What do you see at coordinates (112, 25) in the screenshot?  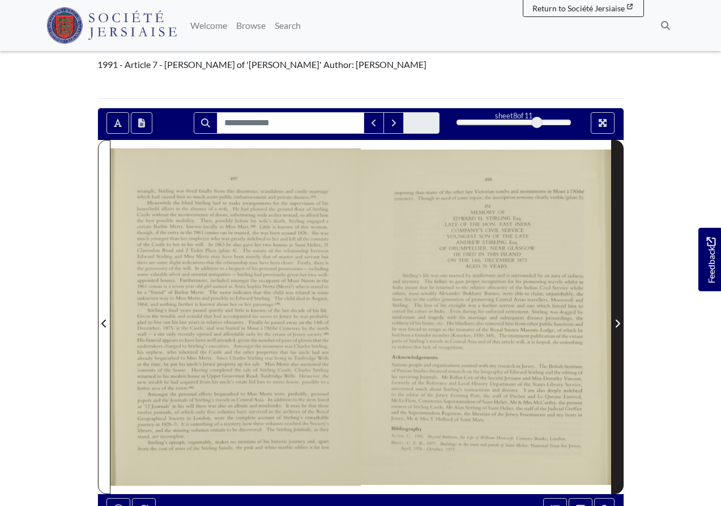 I see `a: Société Jersiaise logo` at bounding box center [112, 25].